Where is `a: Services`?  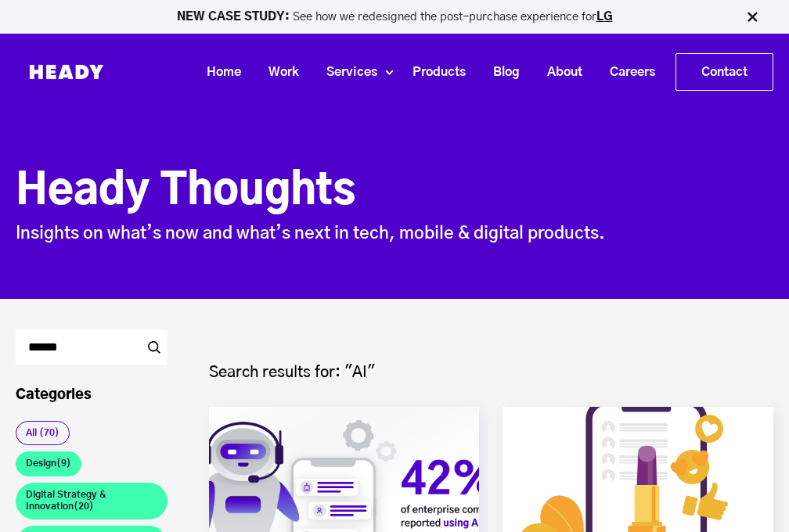
a: Services is located at coordinates (346, 72).